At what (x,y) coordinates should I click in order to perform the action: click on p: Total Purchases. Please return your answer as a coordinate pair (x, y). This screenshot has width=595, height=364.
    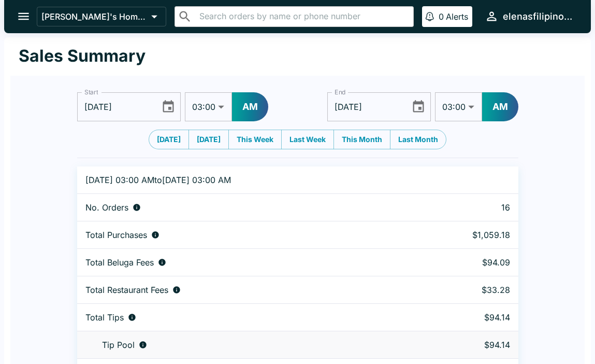
    Looking at the image, I should click on (116, 235).